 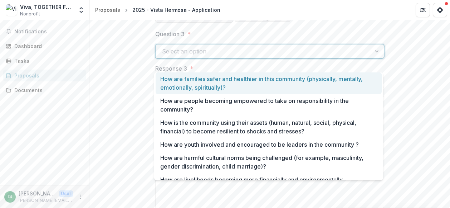 I want to click on a: Documents, so click(x=44, y=90).